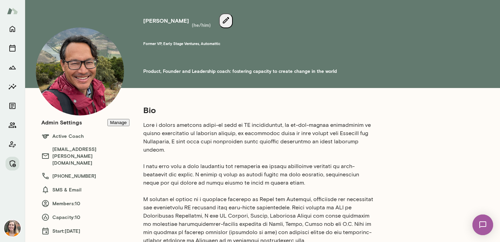 The height and width of the screenshot is (242, 500). Describe the element at coordinates (80, 72) in the screenshot. I see `img: Patrick Donohue` at that location.